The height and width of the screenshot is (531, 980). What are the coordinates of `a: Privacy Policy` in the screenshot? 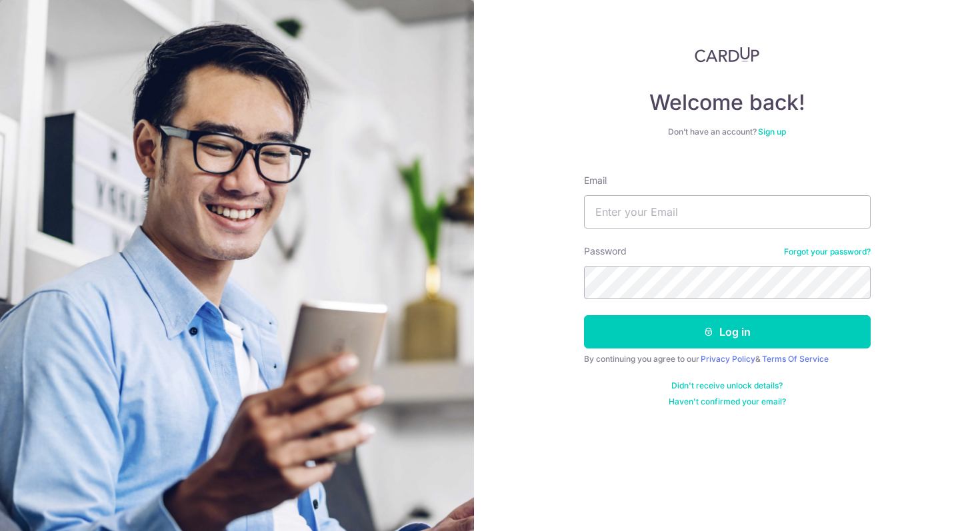 It's located at (727, 358).